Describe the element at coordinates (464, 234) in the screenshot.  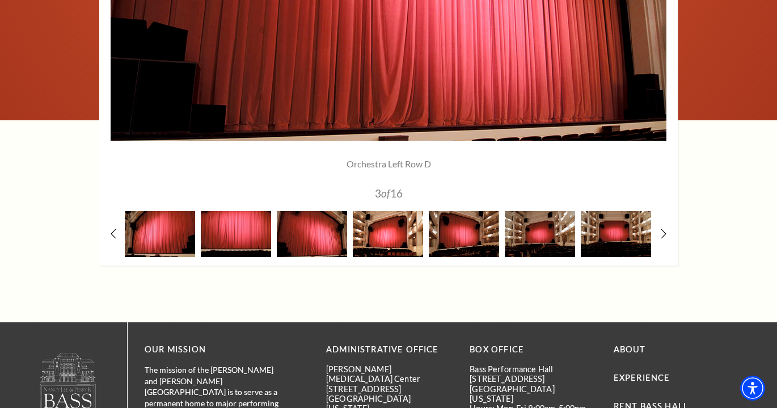
I see `img: A theater interior featuring a red curtain, empty seats, and elegant balconies.` at that location.